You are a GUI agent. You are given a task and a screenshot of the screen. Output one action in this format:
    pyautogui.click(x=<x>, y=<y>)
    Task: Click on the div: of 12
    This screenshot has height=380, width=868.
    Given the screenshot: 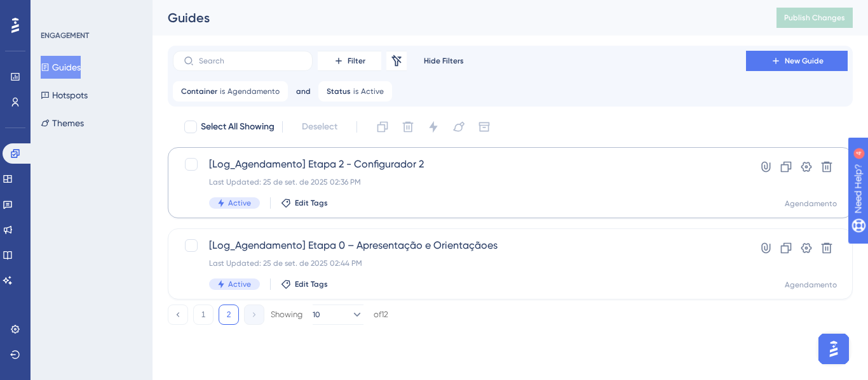 What is the action you would take?
    pyautogui.click(x=380, y=315)
    